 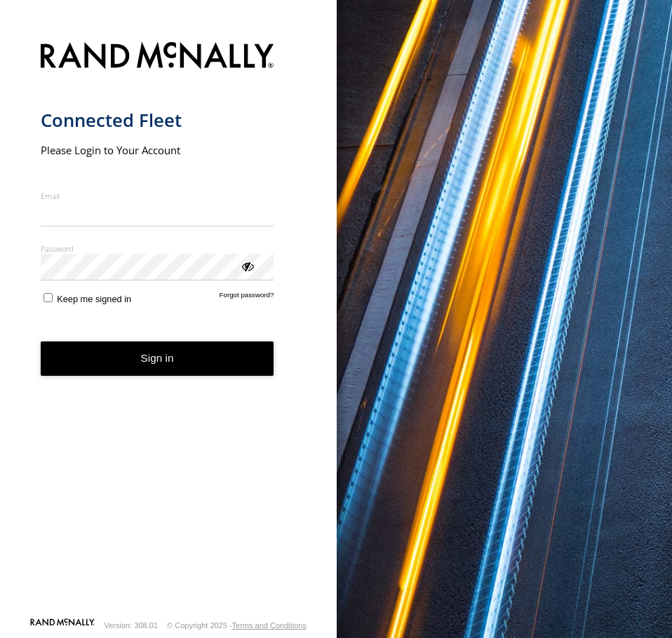 I want to click on div: ViewPassword, so click(x=247, y=266).